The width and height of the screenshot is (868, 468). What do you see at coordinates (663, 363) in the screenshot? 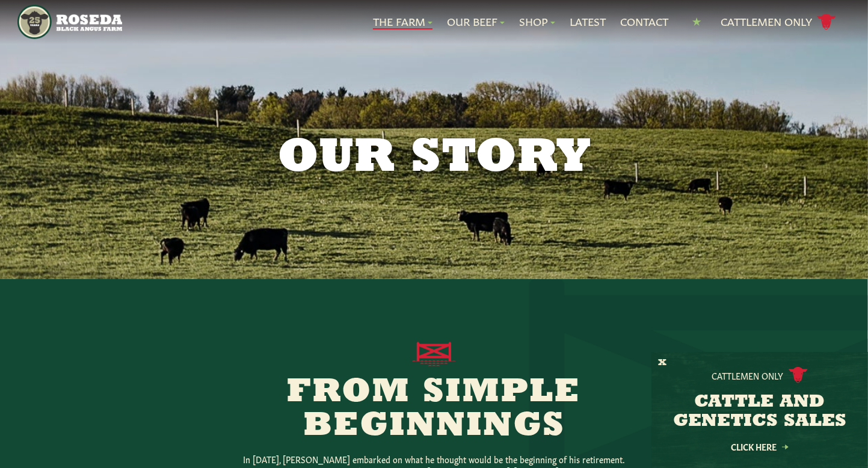
I see `button: X` at bounding box center [663, 363].